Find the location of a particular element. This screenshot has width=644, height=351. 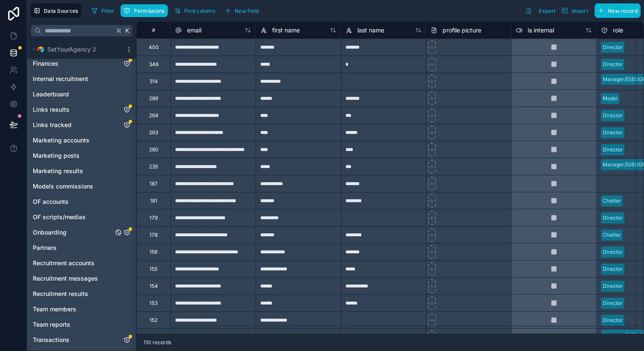

span: New field is located at coordinates (247, 10).